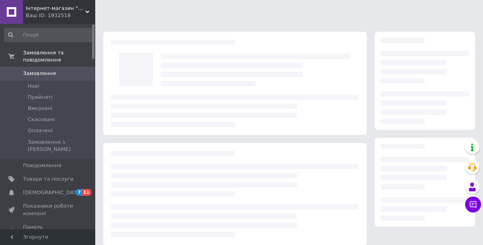  What do you see at coordinates (42, 165) in the screenshot?
I see `span: Повідомлення` at bounding box center [42, 165].